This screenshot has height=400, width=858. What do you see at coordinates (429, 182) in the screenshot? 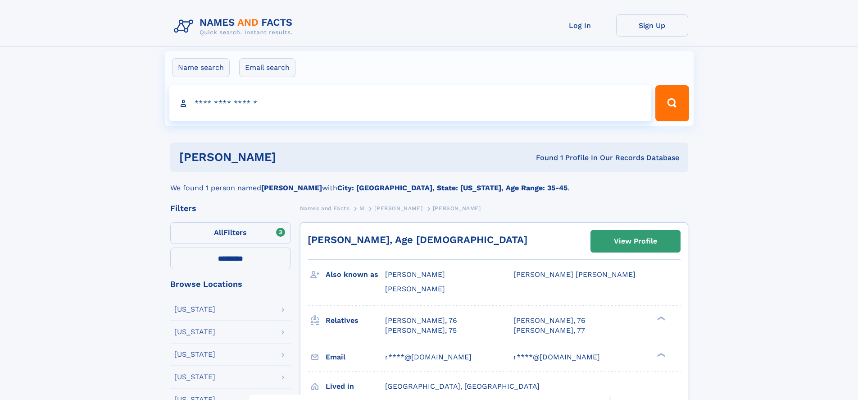
I see `div: We found 1 person named with .` at bounding box center [429, 182].